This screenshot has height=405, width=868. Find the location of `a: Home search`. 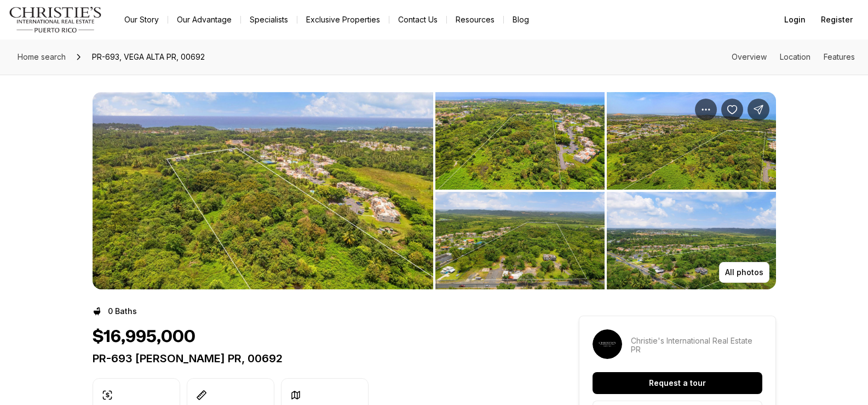

a: Home search is located at coordinates (42, 57).